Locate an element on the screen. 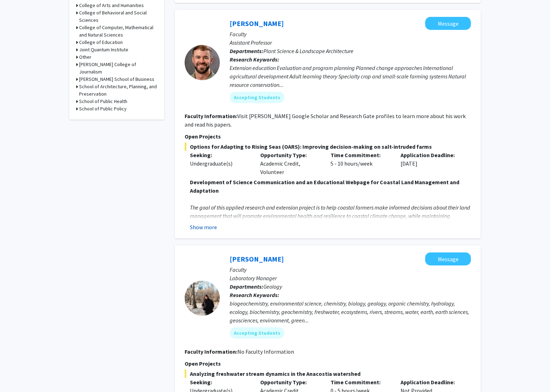 This screenshot has height=392, width=550. div: Undergraduate(s) is located at coordinates (219, 163).